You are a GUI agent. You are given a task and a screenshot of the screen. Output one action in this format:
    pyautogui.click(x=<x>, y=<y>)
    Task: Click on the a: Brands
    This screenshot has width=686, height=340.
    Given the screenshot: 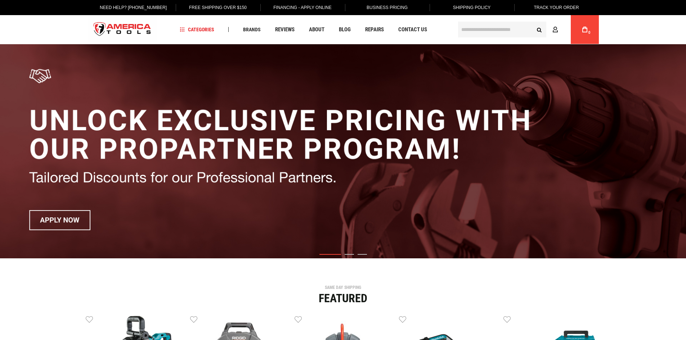 What is the action you would take?
    pyautogui.click(x=252, y=30)
    